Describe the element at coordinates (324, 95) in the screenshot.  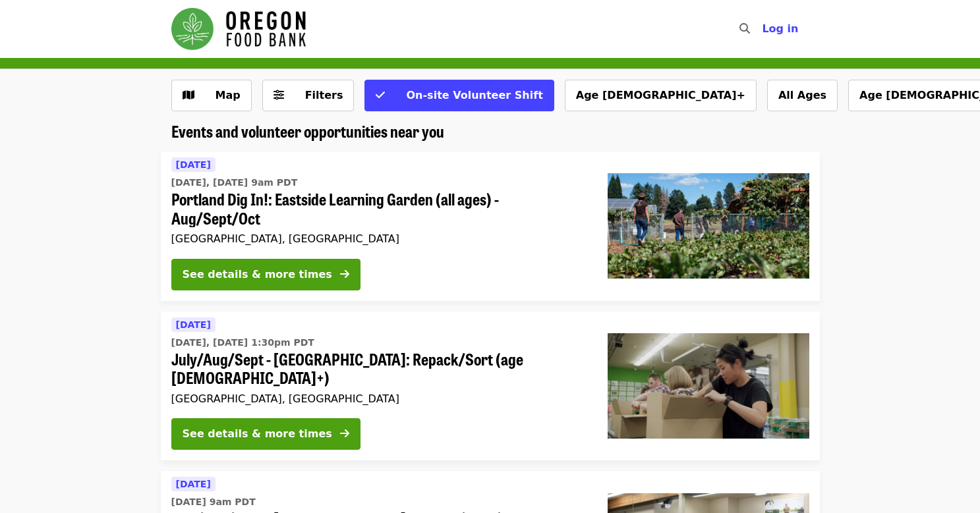
I see `span: Filters` at that location.